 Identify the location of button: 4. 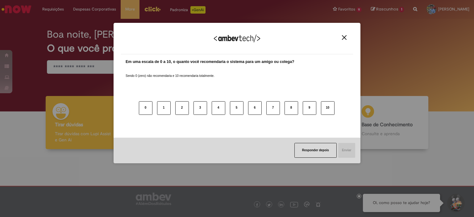
(218, 108).